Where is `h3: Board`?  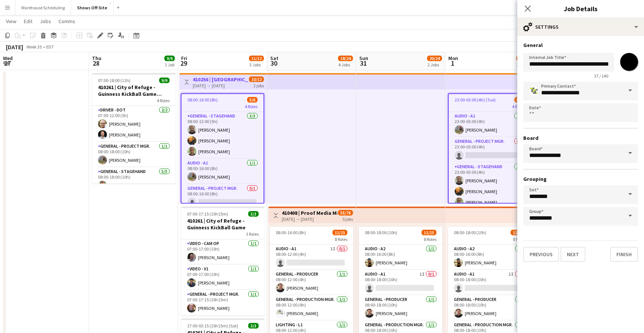 h3: Board is located at coordinates (581, 138).